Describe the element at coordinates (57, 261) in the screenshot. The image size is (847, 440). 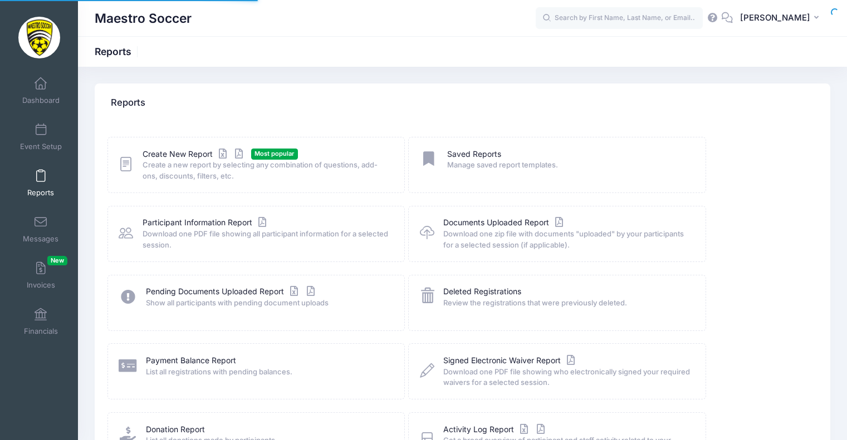
I see `span: New` at that location.